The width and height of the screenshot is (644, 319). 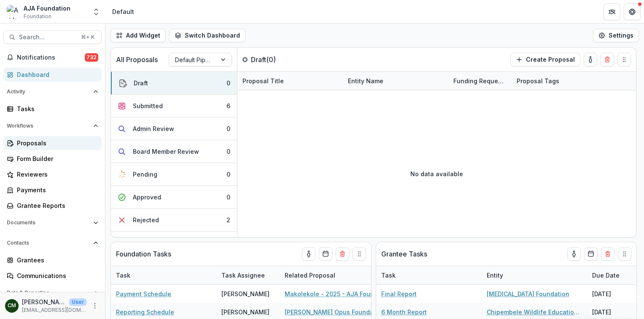 What do you see at coordinates (138, 36) in the screenshot?
I see `button: Add Widget` at bounding box center [138, 36].